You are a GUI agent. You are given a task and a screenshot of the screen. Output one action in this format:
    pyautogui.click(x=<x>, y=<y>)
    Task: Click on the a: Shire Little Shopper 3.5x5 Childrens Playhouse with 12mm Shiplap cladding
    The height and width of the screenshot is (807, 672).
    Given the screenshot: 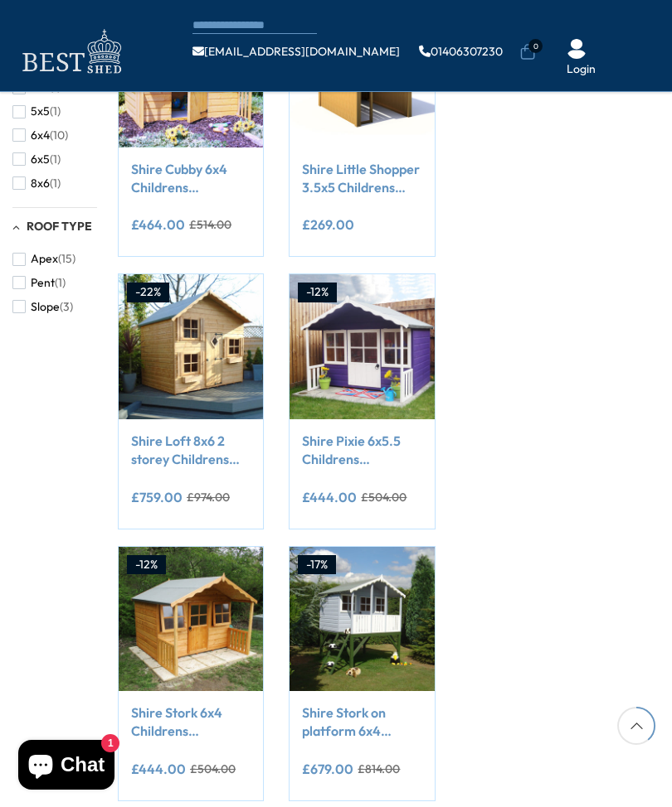 What is the action you would take?
    pyautogui.click(x=362, y=178)
    